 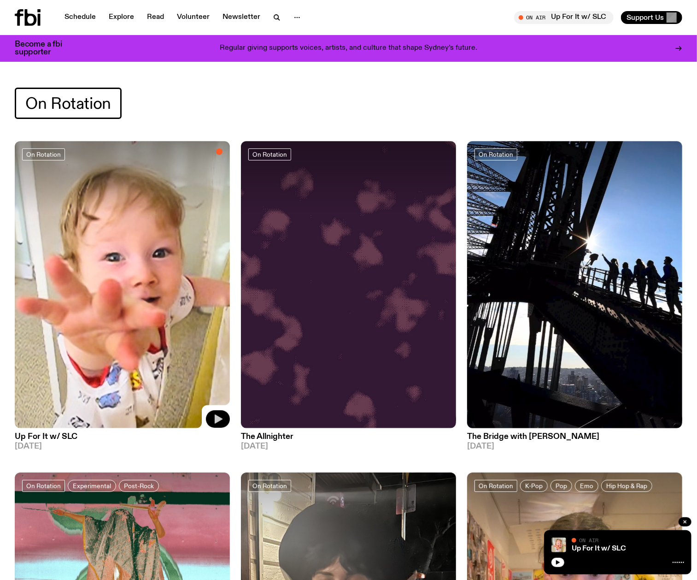 What do you see at coordinates (645, 18) in the screenshot?
I see `span: Support Us` at bounding box center [645, 18].